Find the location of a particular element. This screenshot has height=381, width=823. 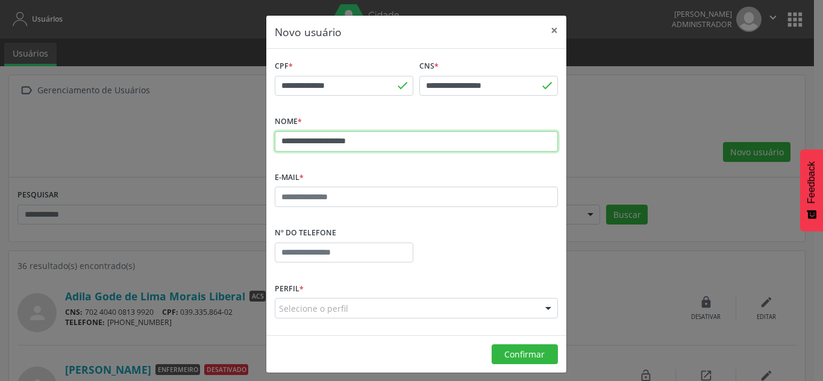

label: E-mail is located at coordinates (289, 178).